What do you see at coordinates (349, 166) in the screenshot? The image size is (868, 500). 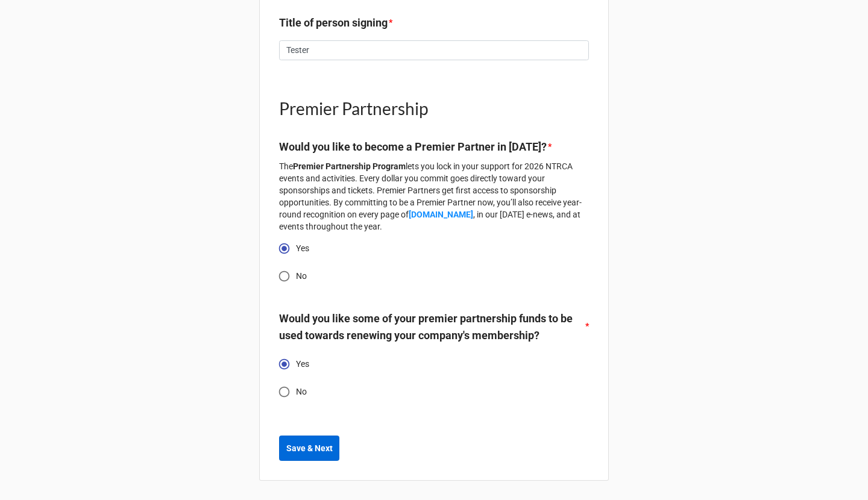 I see `strong: Premier Partnership Program` at bounding box center [349, 166].